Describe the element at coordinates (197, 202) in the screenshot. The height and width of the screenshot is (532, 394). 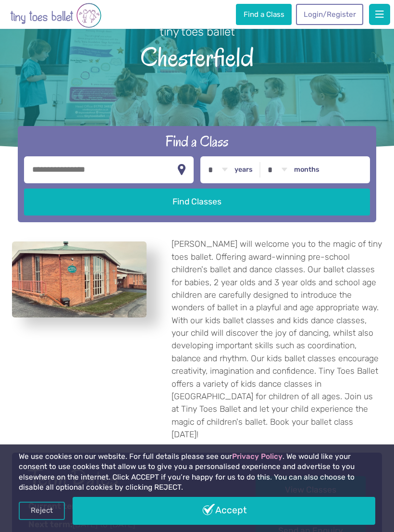
I see `button: Find Classes` at that location.